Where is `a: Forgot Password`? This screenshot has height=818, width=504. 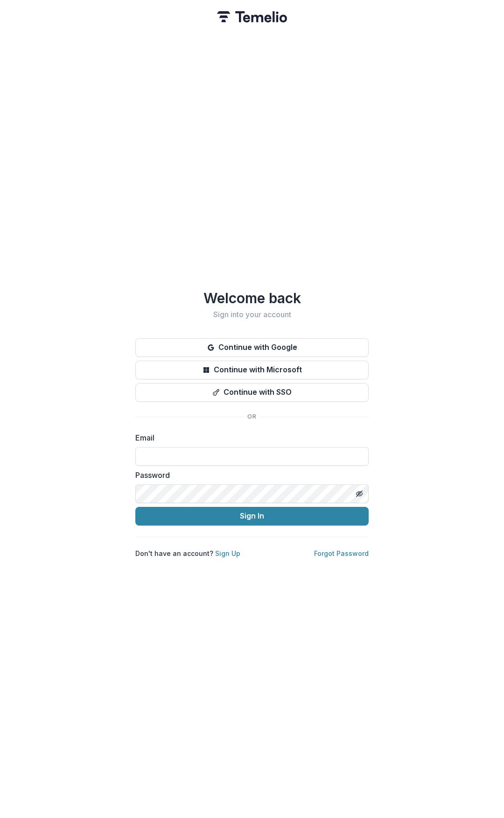 a: Forgot Password is located at coordinates (341, 553).